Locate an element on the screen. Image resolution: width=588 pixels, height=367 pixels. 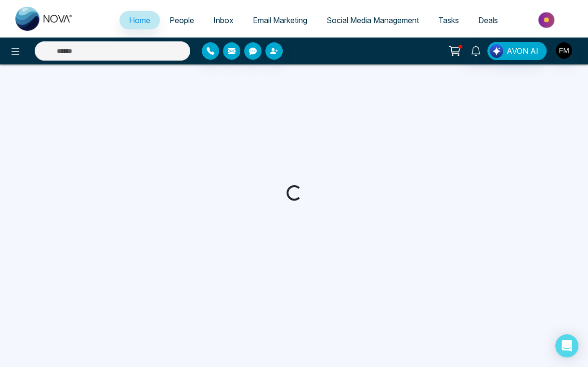
a: Social Media Management is located at coordinates (372, 20).